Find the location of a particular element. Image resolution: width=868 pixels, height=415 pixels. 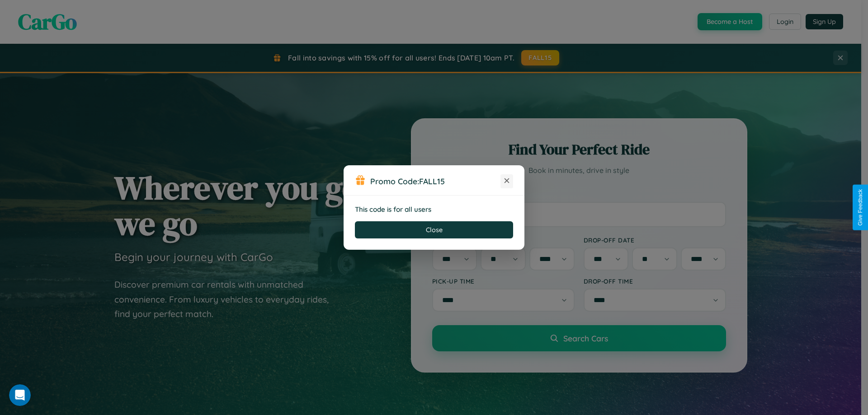

button: Close is located at coordinates (434, 230).